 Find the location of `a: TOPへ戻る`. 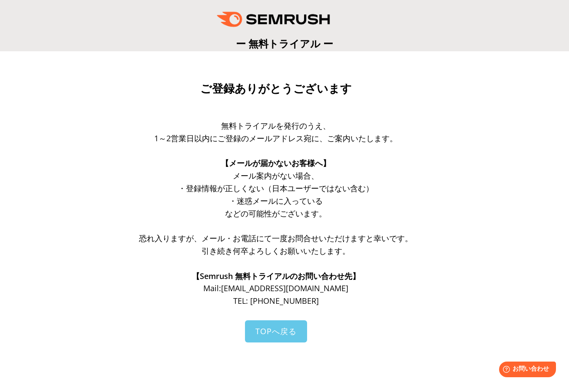

a: TOPへ戻る is located at coordinates (276, 331).